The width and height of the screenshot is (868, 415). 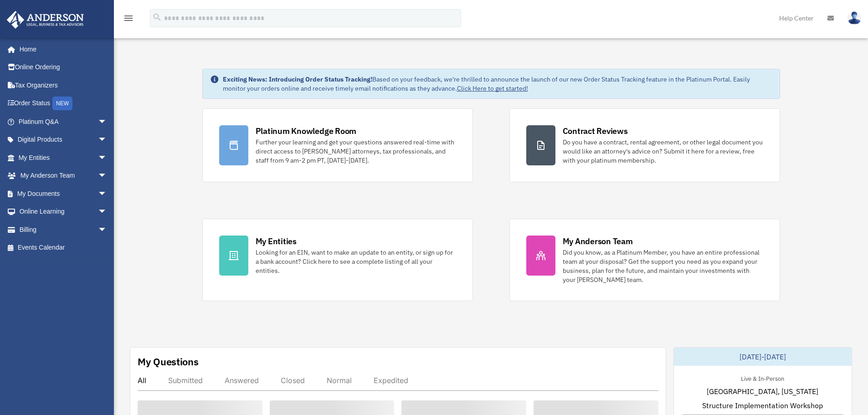 I want to click on img: Anderson Advisors Platinum Portal, so click(x=45, y=20).